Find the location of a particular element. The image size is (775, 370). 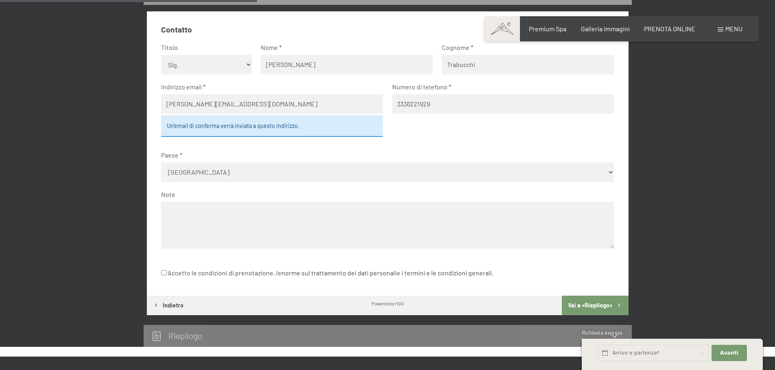

h2: Riepilogo is located at coordinates (185, 336).